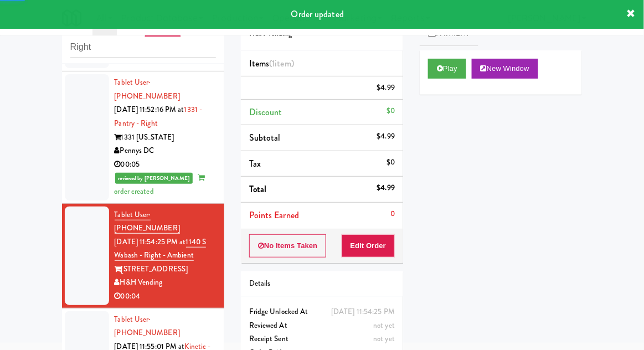  What do you see at coordinates (322, 312) in the screenshot?
I see `div: Fridge Unlocked At` at bounding box center [322, 312].